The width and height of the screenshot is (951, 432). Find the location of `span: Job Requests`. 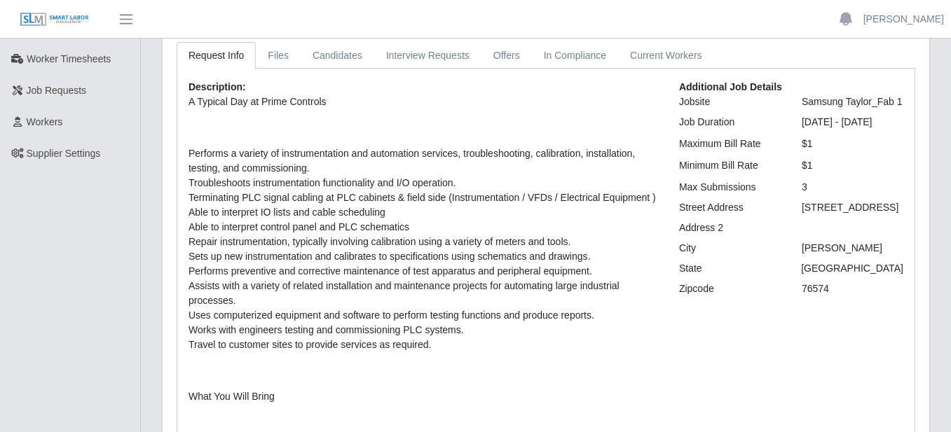

span: Job Requests is located at coordinates (57, 90).